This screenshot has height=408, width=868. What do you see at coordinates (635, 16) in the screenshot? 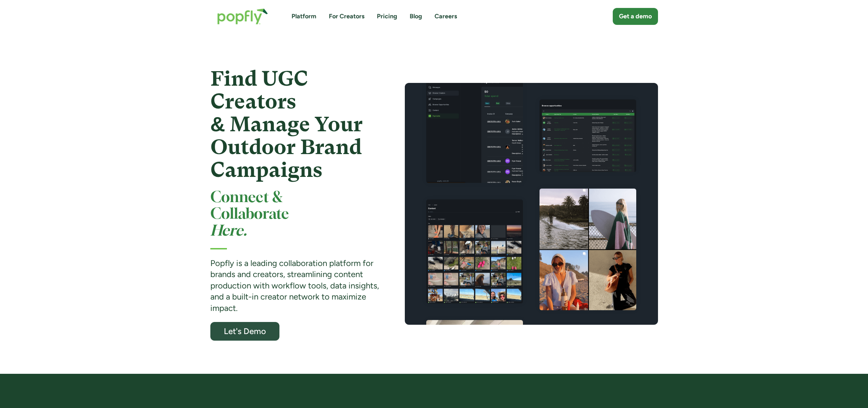
I see `div: Get a demo` at bounding box center [635, 16].